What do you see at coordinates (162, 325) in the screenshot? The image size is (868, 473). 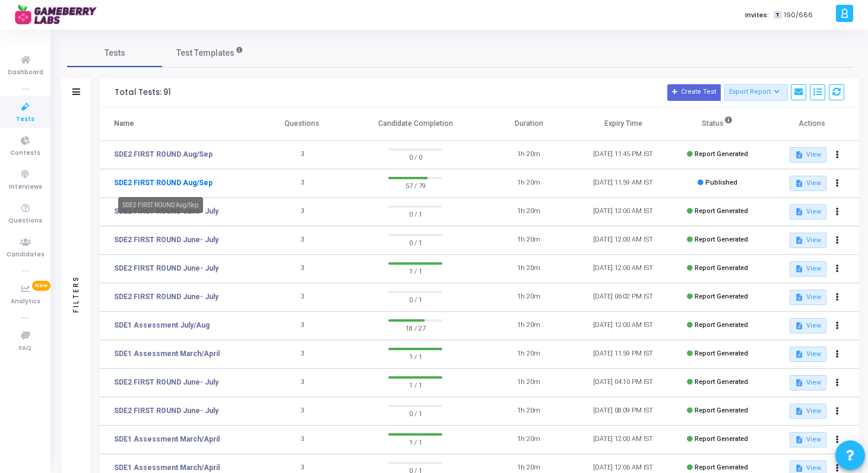 I see `a: SDE1 Assessment July/Aug` at bounding box center [162, 325].